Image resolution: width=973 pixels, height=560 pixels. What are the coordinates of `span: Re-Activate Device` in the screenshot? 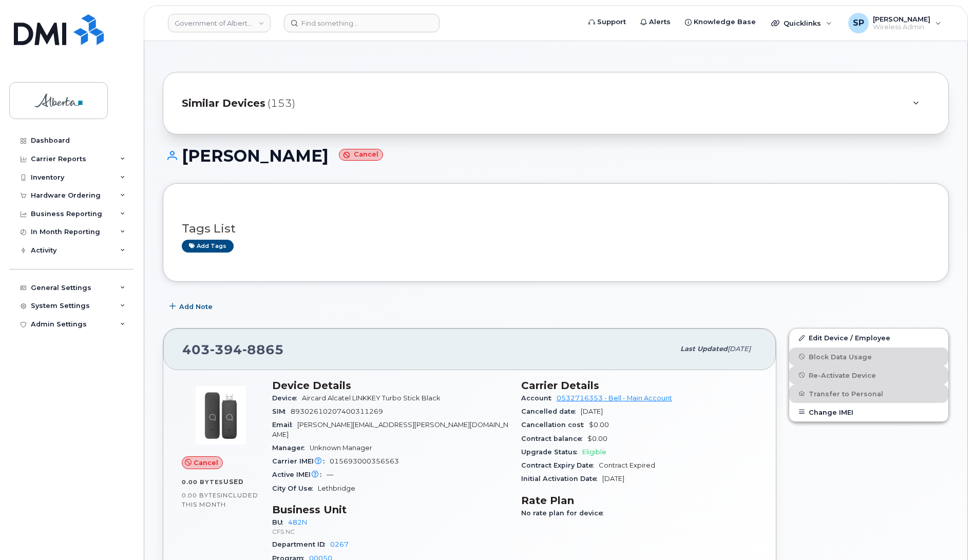 It's located at (842, 375).